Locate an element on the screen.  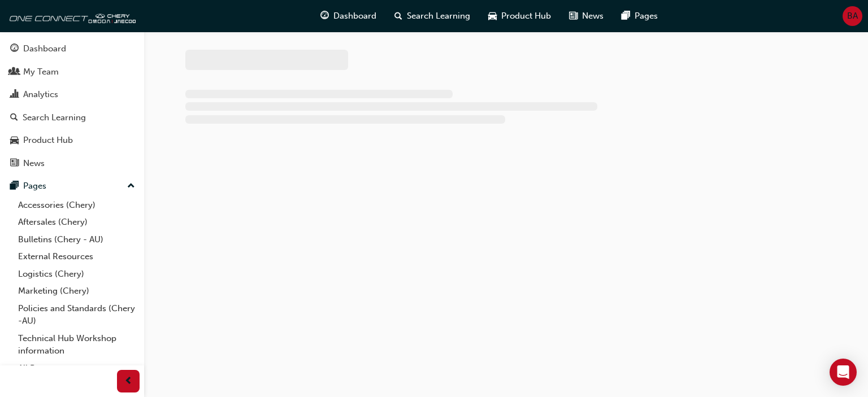
a: Analytics is located at coordinates (72, 94).